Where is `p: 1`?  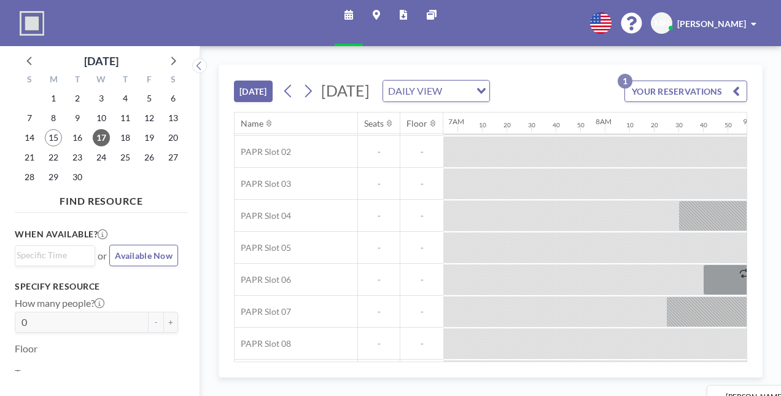
p: 1 is located at coordinates (625, 81).